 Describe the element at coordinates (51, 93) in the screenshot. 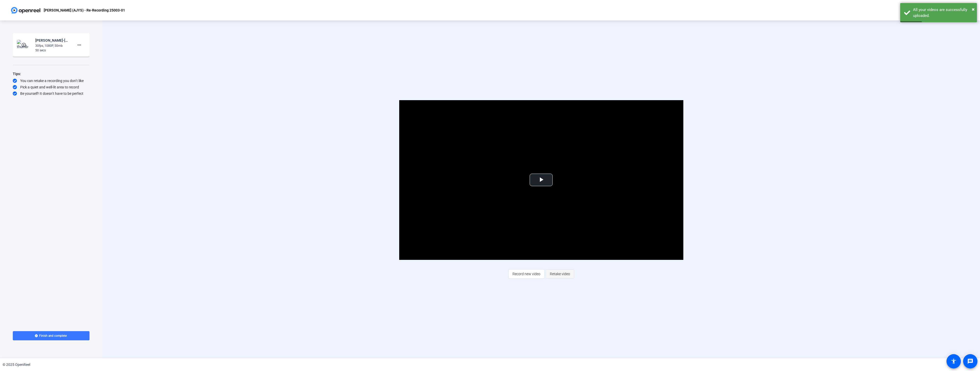

I see `div: Be yourself! It doesn’t have to be perfect` at that location.